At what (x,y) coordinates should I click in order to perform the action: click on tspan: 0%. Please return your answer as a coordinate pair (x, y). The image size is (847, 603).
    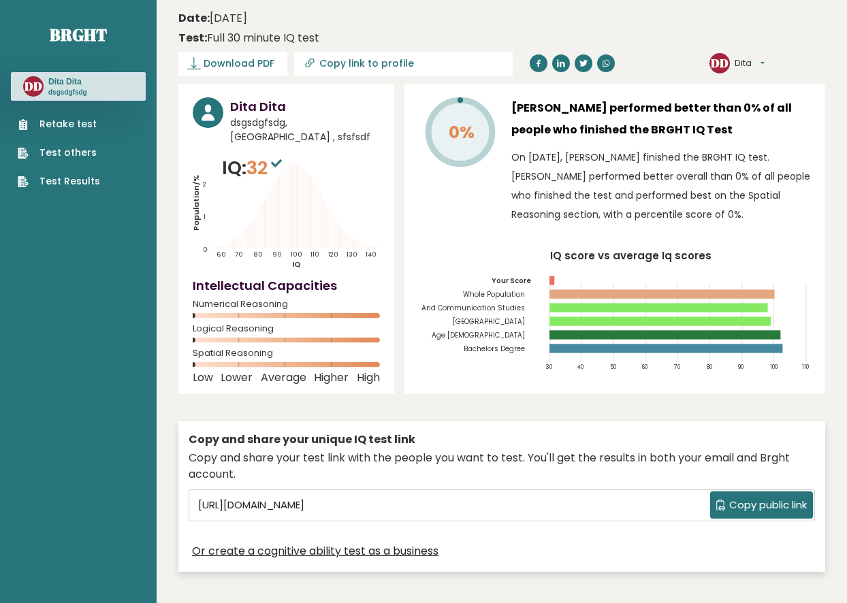
    Looking at the image, I should click on (461, 132).